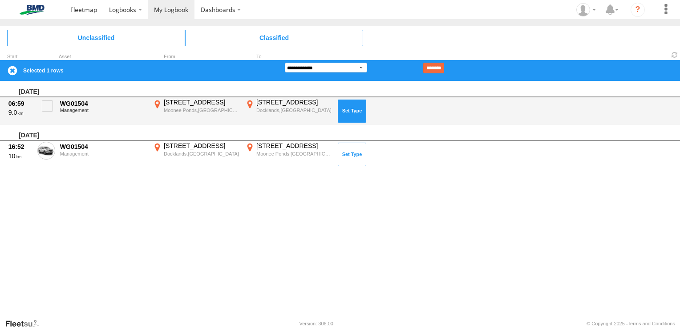 The width and height of the screenshot is (680, 328). Describe the element at coordinates (20, 113) in the screenshot. I see `div: 9.0` at that location.